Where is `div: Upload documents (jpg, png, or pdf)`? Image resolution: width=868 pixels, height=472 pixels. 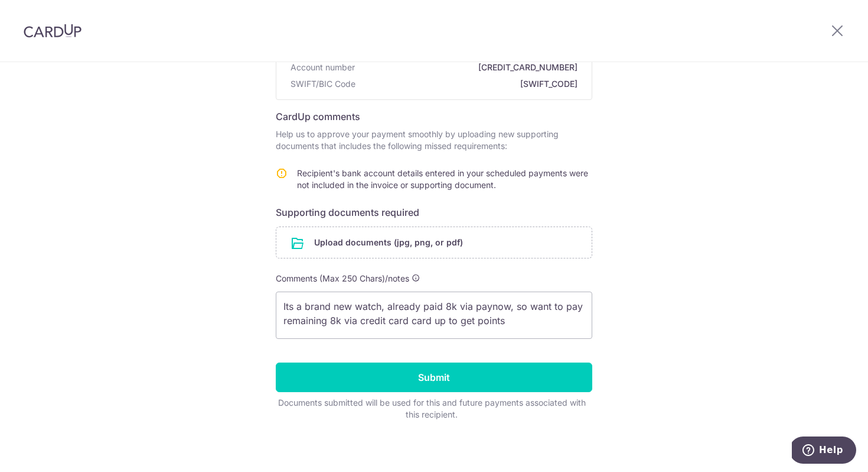 div: Upload documents (jpg, png, or pdf) is located at coordinates (434, 243).